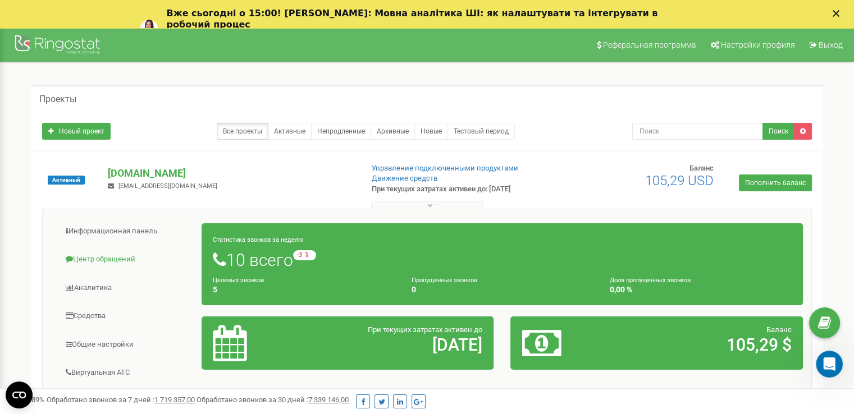 The width and height of the screenshot is (854, 414). Describe the element at coordinates (126, 373) in the screenshot. I see `a: Виртуальная АТС` at that location.